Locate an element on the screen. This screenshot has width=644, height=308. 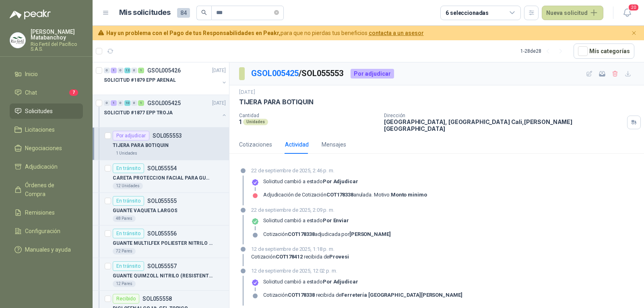
p: 22 de septiembre de 2025, 2:09 p. m. is located at coordinates (321, 211).